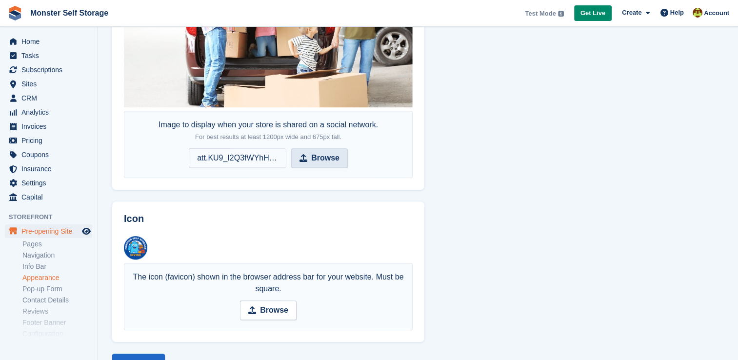 This screenshot has width=738, height=360. I want to click on span: Sites, so click(51, 84).